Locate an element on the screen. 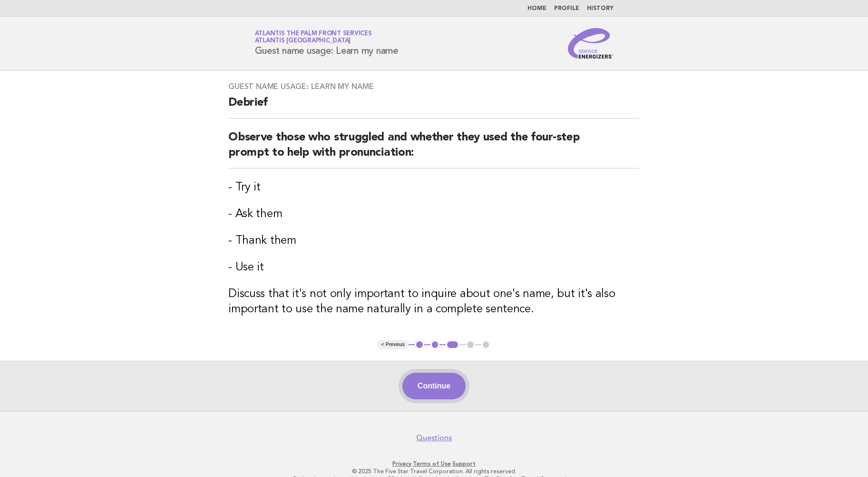 Image resolution: width=868 pixels, height=477 pixels. a: History is located at coordinates (600, 9).